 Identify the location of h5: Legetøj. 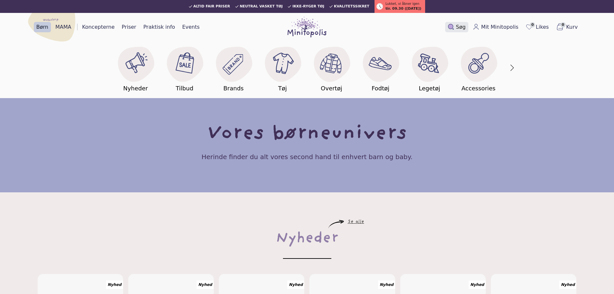
(429, 88).